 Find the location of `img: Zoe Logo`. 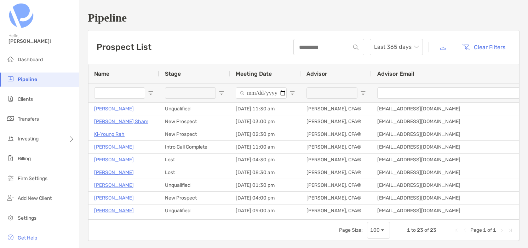

img: Zoe Logo is located at coordinates (21, 16).